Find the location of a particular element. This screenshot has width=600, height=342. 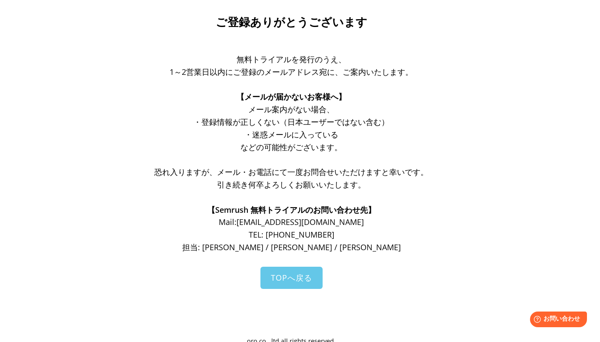

span: などの可能性がございます。 is located at coordinates (291, 147).